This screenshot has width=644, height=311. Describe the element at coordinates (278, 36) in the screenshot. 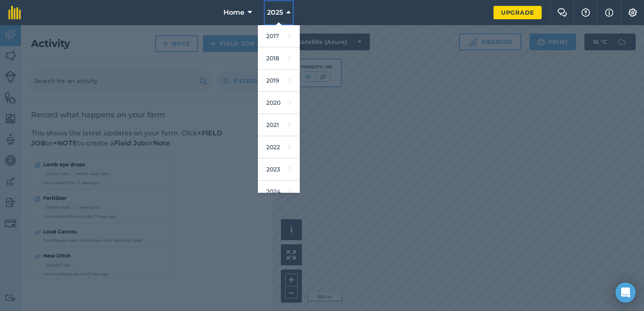

I see `a: 2017` at that location.